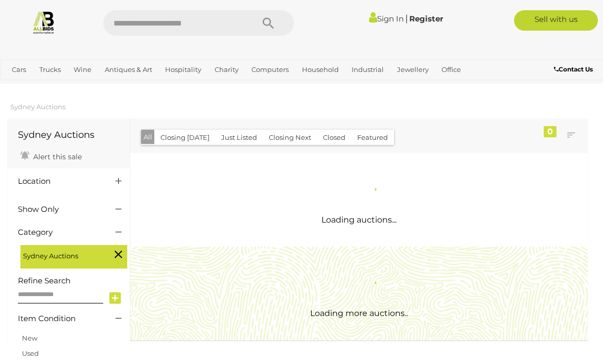  I want to click on button: Just Listed, so click(239, 137).